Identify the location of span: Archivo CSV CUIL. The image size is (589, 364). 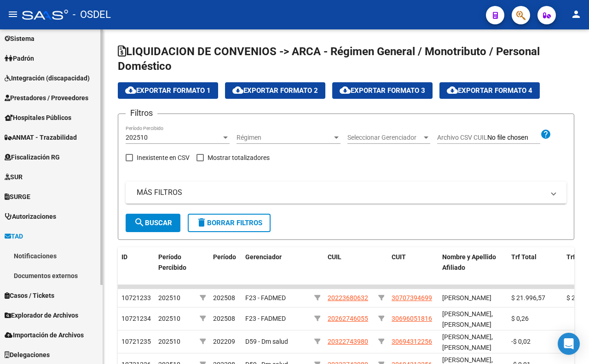
(462, 137).